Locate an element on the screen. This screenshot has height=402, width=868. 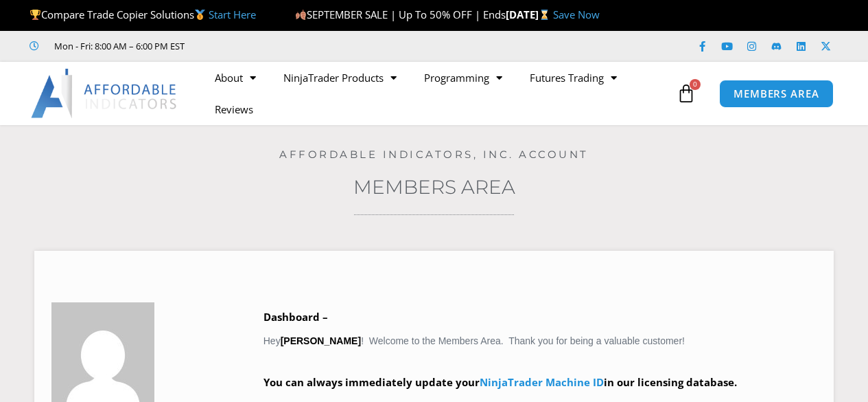
a: 0 is located at coordinates (686, 94).